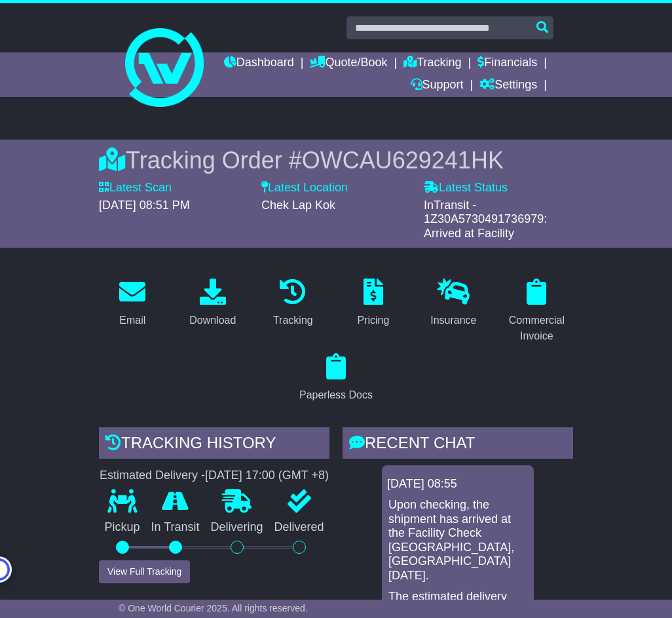 The width and height of the screenshot is (672, 618). What do you see at coordinates (214, 476) in the screenshot?
I see `div: Estimated Delivery -` at bounding box center [214, 476].